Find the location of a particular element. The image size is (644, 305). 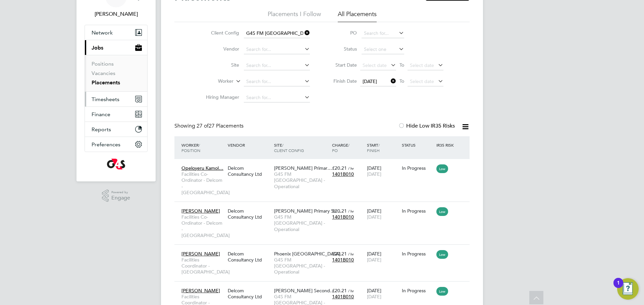

span: 27 Placements is located at coordinates (220, 126).